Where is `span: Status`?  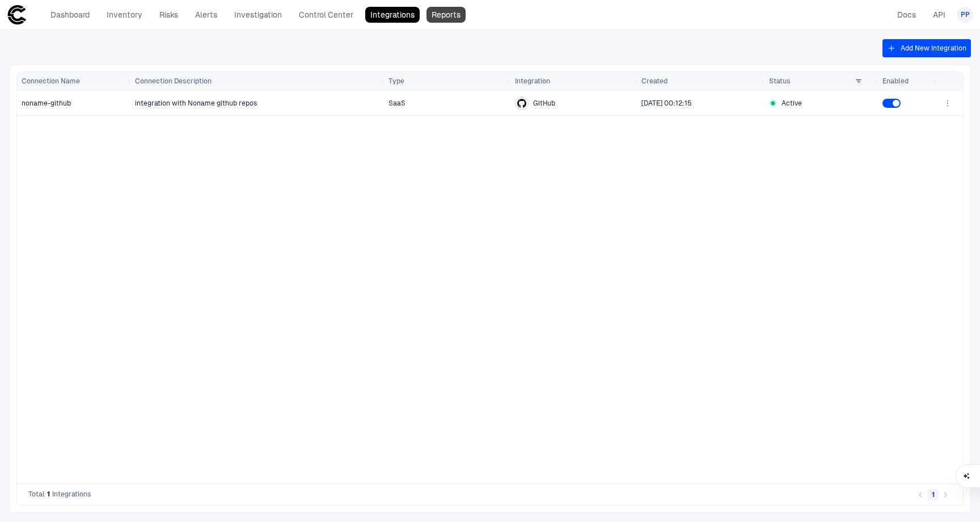
span: Status is located at coordinates (779, 81).